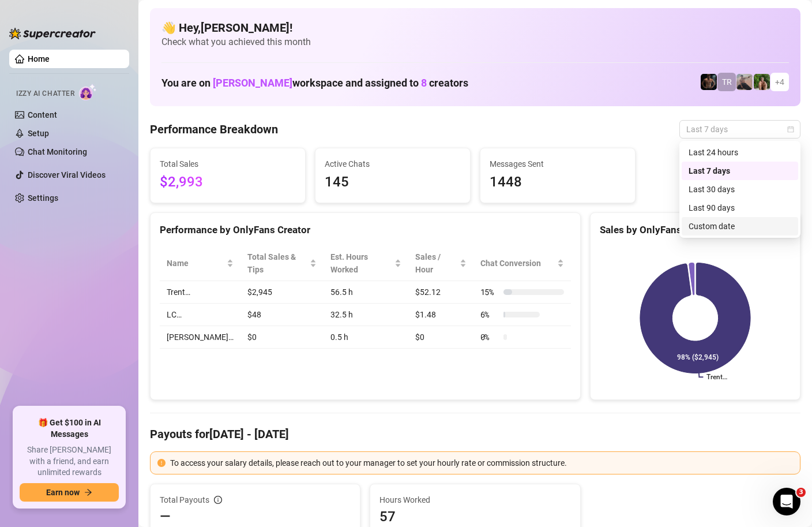  Describe the element at coordinates (744, 82) in the screenshot. I see `img: LC` at that location.